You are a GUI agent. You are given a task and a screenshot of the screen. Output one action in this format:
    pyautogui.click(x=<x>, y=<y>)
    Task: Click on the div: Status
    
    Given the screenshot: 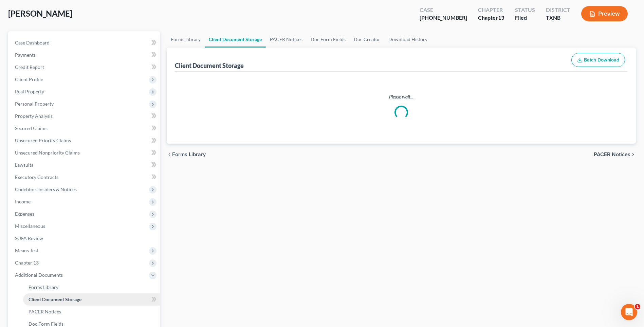 What is the action you would take?
    pyautogui.click(x=525, y=10)
    